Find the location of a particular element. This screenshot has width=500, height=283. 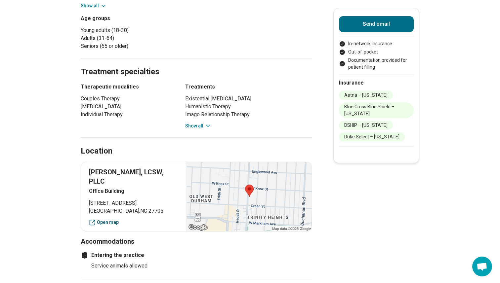

li: Young adults (18-30) is located at coordinates (137, 30).